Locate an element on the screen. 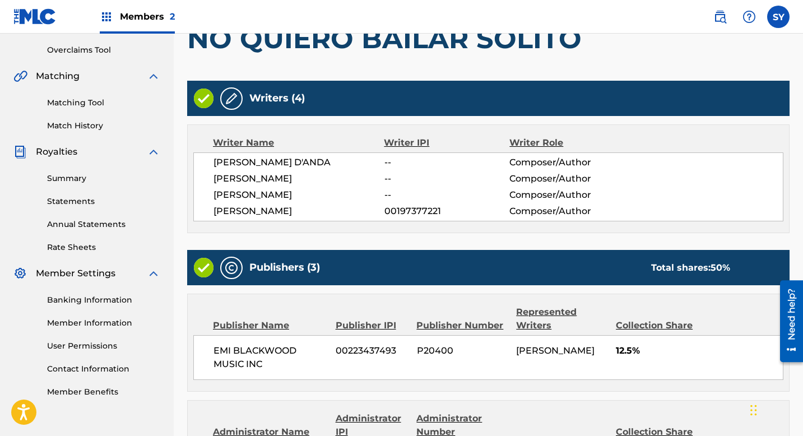 The height and width of the screenshot is (436, 803). div: Need help? is located at coordinates (20, 38).